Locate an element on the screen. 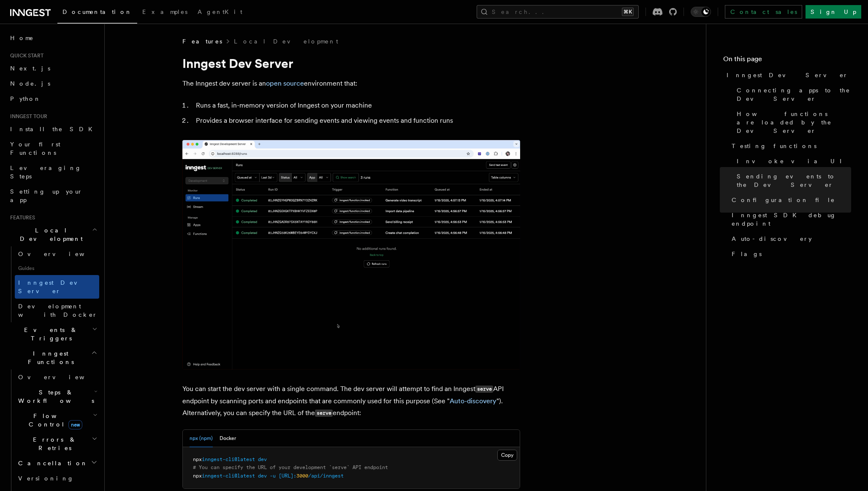  a: Development with Docker is located at coordinates (57, 311).